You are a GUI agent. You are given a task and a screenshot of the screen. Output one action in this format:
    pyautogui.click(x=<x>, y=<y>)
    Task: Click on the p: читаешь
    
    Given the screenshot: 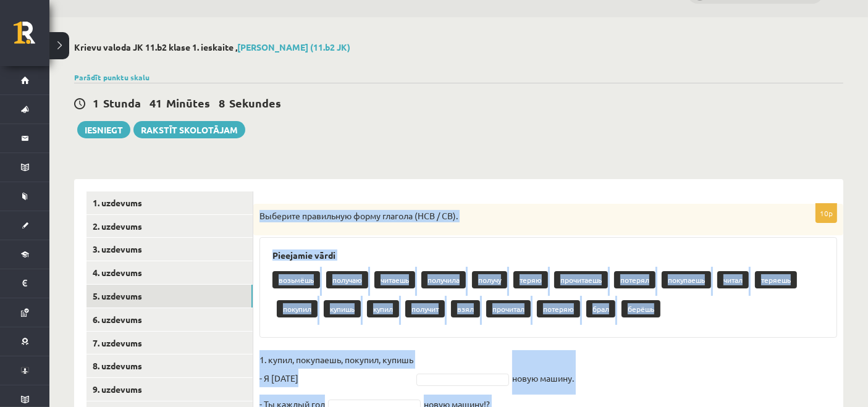 What is the action you would take?
    pyautogui.click(x=395, y=280)
    